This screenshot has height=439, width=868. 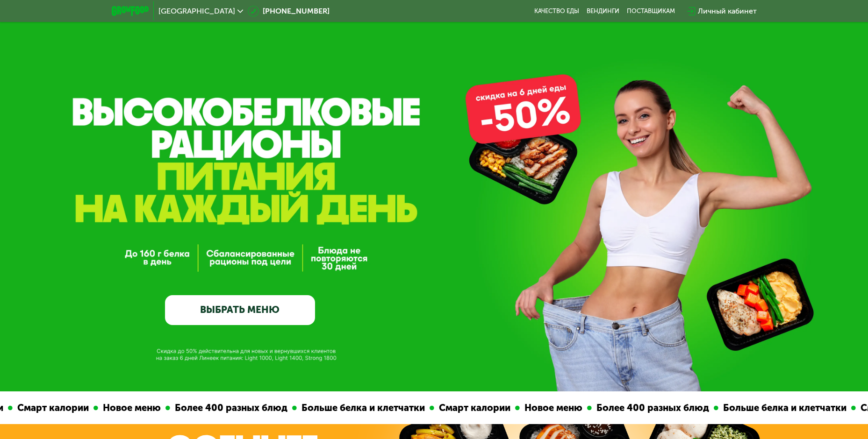 I want to click on div: Личный кабинет, so click(x=728, y=11).